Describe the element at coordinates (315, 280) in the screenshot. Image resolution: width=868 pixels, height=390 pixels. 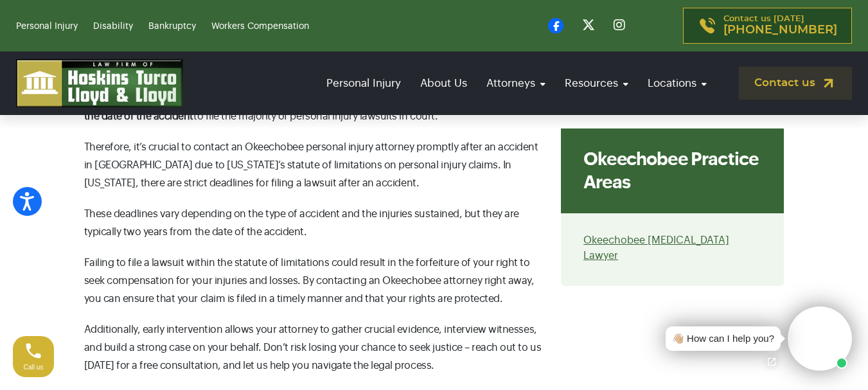
I see `p: Failing to file a lawsuit within the statute of limitations could result in the forfeiture of you...` at that location.